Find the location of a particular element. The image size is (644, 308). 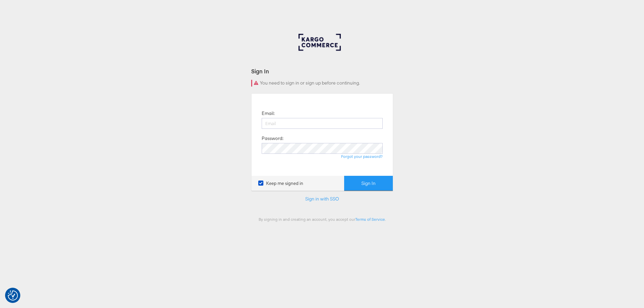

div: You need to sign in or sign up before continuing. is located at coordinates (322, 83).